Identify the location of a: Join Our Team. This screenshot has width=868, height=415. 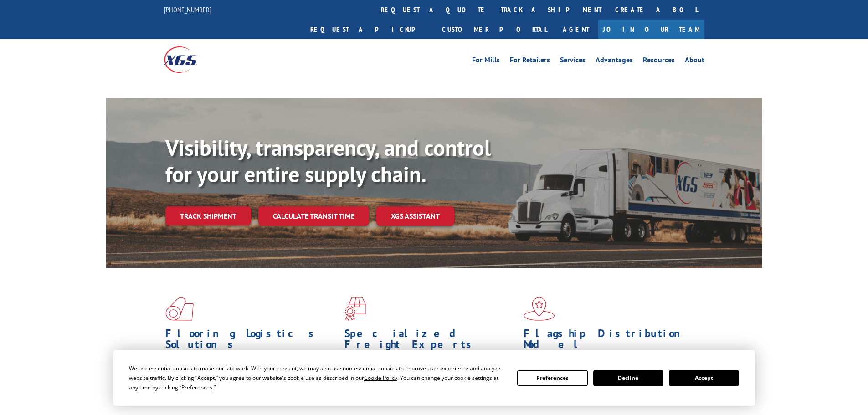
(652, 29).